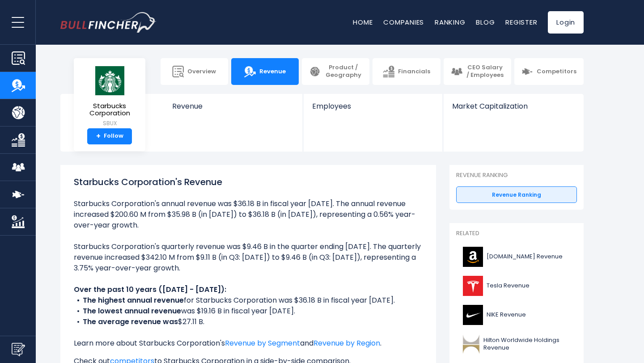  What do you see at coordinates (415, 71) in the screenshot?
I see `span: Financials` at bounding box center [415, 71].